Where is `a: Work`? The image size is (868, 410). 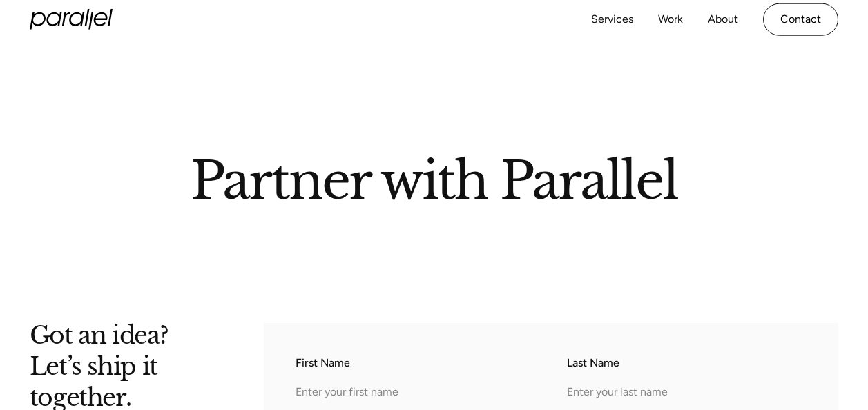
a: Work is located at coordinates (671, 19).